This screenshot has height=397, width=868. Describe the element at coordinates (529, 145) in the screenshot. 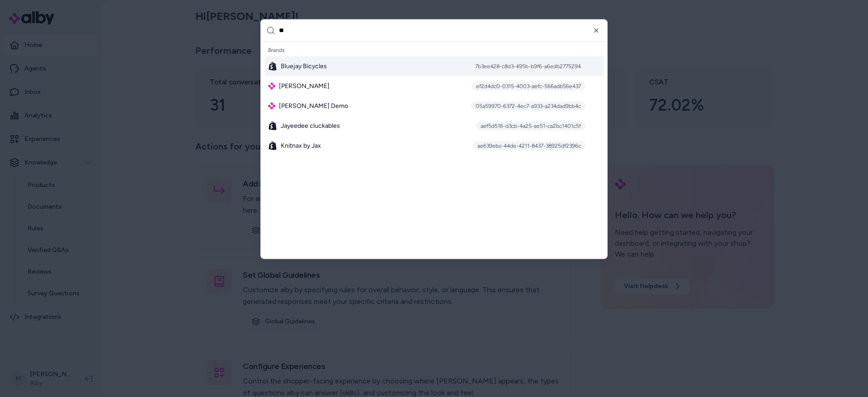

I see `div: ae639ebc-44de-4211-8437-38925df2396c` at that location.